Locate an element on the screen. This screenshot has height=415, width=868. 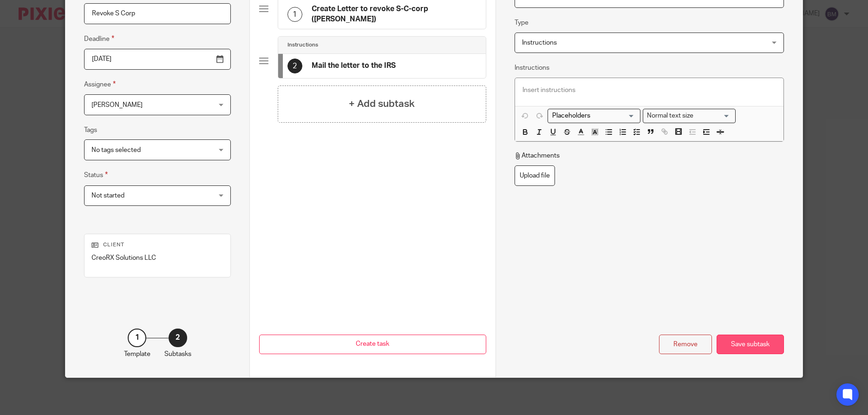
label: Deadline is located at coordinates (99, 39).